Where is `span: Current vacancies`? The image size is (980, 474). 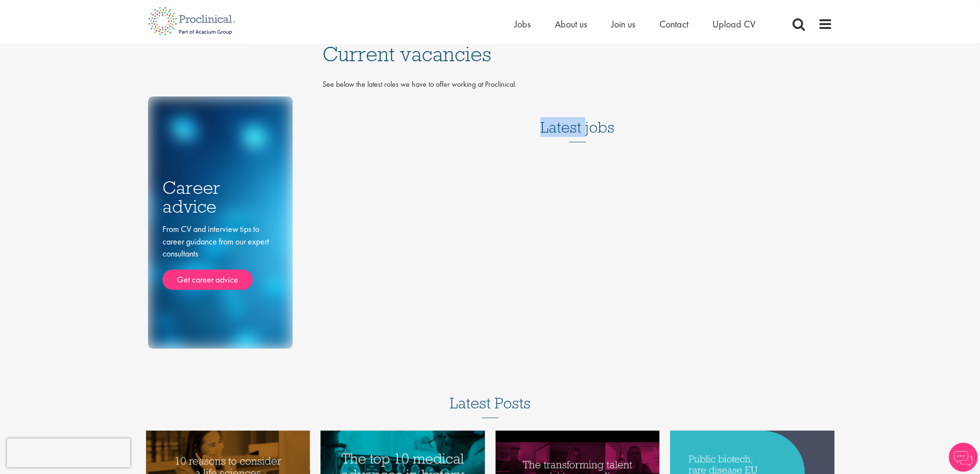 span: Current vacancies is located at coordinates (407, 54).